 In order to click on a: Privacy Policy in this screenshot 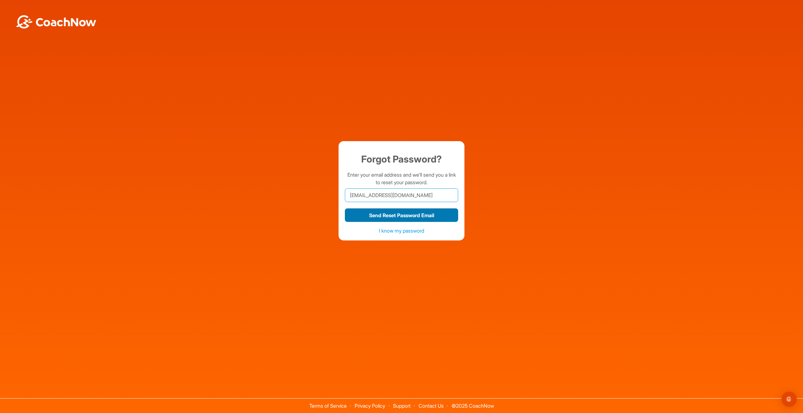, I will do `click(370, 406)`.